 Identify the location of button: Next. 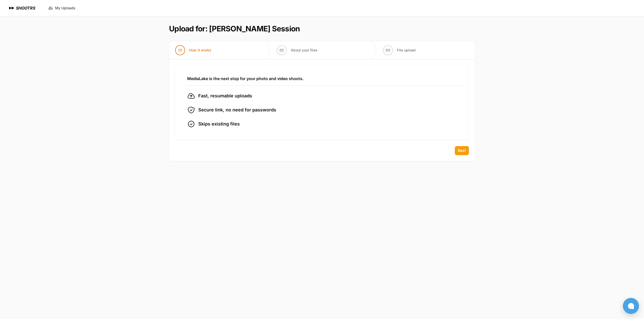
(462, 151).